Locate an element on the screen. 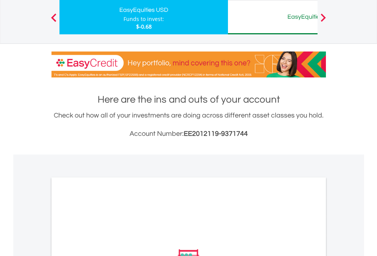  h3: Account Number: is located at coordinates (189, 134).